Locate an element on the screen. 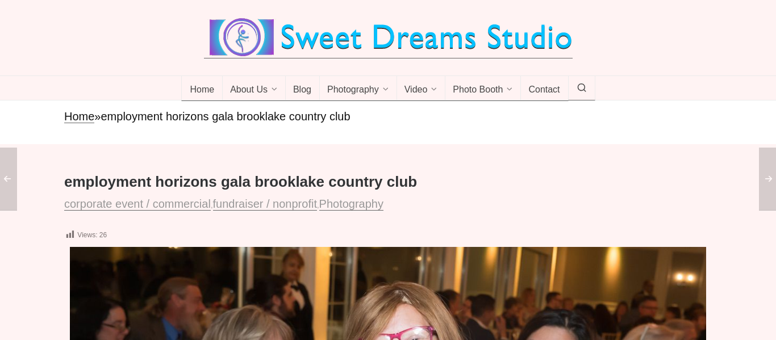 This screenshot has width=776, height=340. span: Contact is located at coordinates (543, 90).